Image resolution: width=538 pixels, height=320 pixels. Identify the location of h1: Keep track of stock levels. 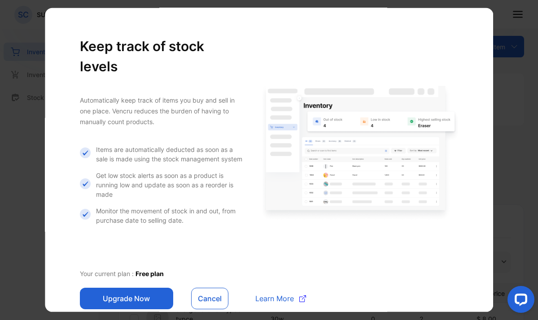
(162, 57).